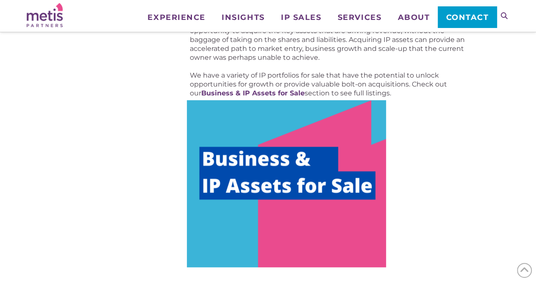 The image size is (536, 282). I want to click on span: IP Sales, so click(301, 17).